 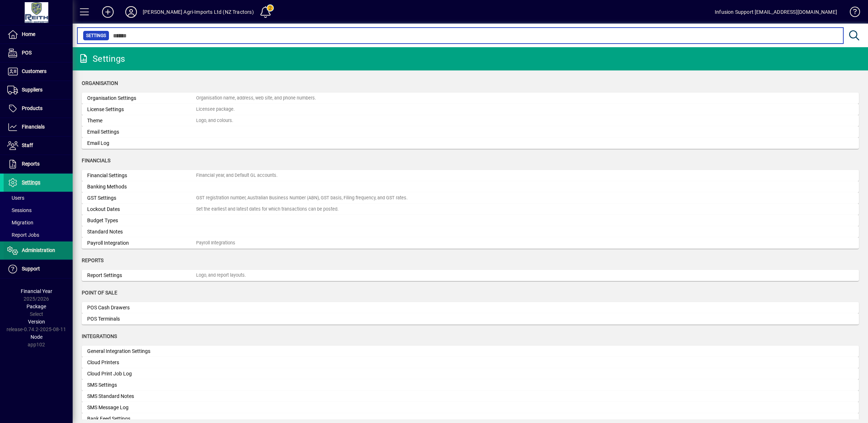 I want to click on button: Add, so click(x=108, y=12).